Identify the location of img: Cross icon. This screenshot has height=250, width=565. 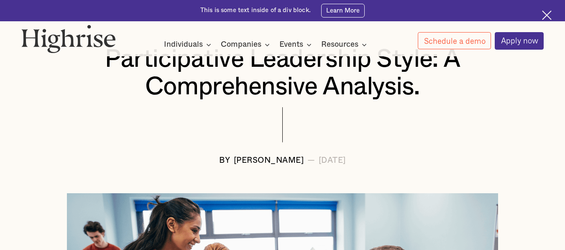
(546, 15).